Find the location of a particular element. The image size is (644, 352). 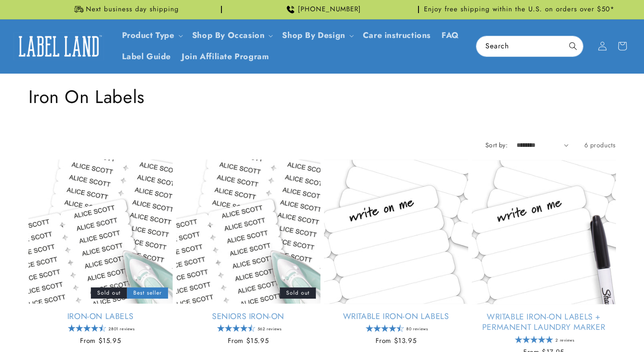

h1: Iron On Labels is located at coordinates (323, 97).